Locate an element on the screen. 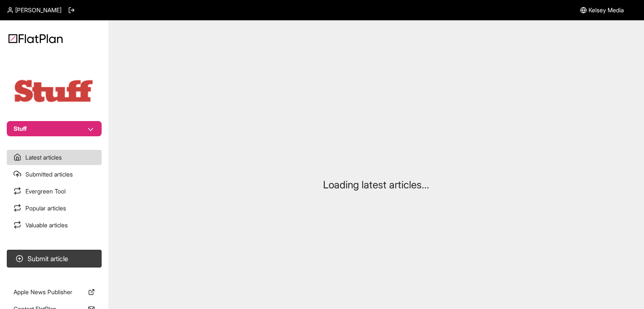  span: Kelsey Media is located at coordinates (606, 10).